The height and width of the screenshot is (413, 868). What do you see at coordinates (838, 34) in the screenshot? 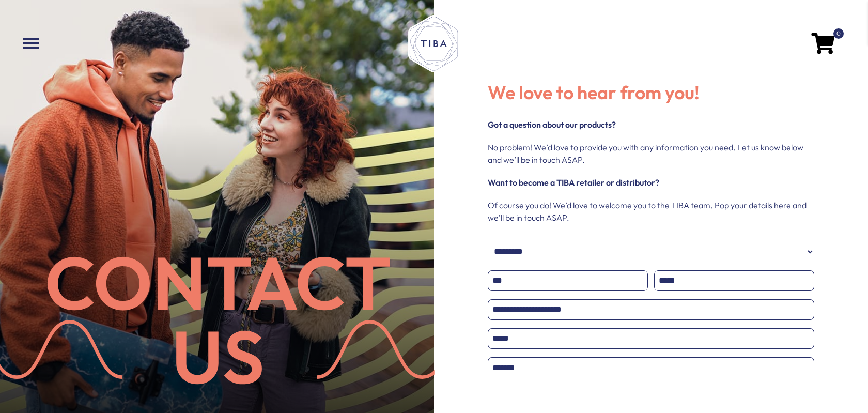
I see `span: 0` at bounding box center [838, 34].